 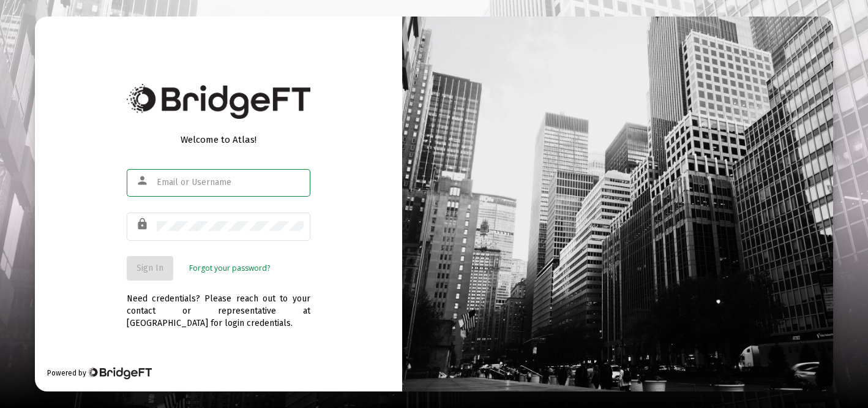 I want to click on div: Powered by, so click(x=99, y=373).